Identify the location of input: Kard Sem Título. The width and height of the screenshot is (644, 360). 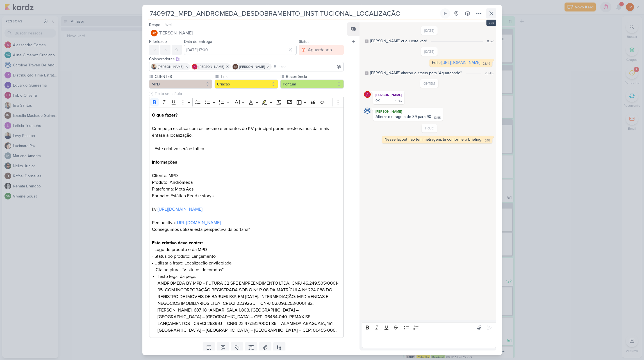
(293, 13).